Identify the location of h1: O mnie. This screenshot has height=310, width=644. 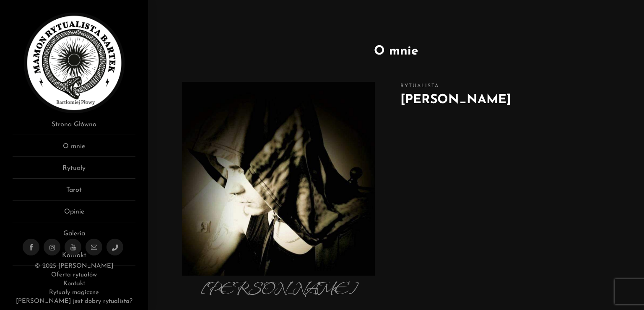
(396, 51).